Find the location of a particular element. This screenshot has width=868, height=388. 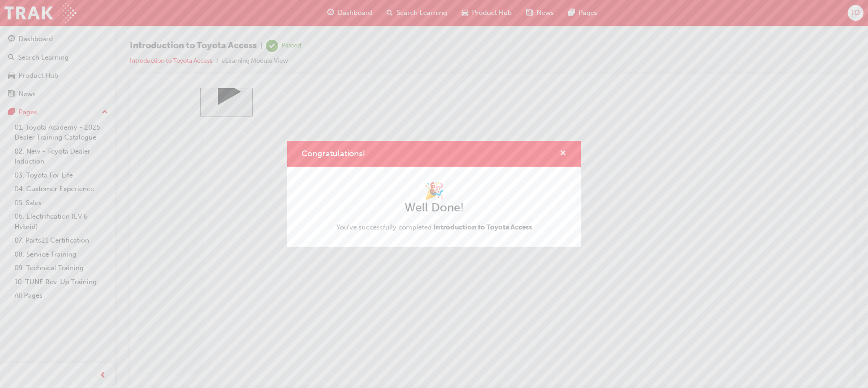

div: Congratulations! is located at coordinates (434, 194).